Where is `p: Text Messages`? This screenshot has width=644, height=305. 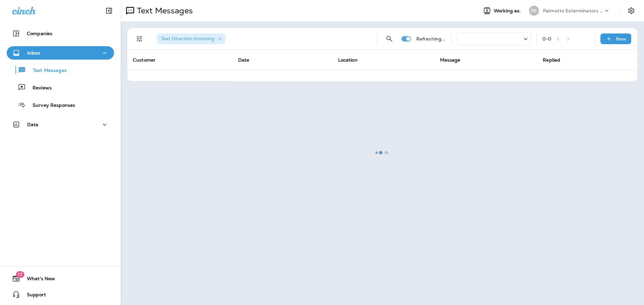
p: Text Messages is located at coordinates (46, 71).